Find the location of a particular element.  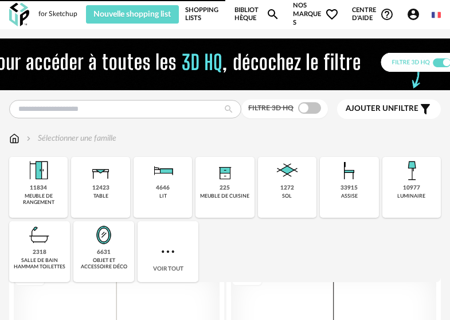

a: BibliothèqueMagnify icon is located at coordinates (257, 14).